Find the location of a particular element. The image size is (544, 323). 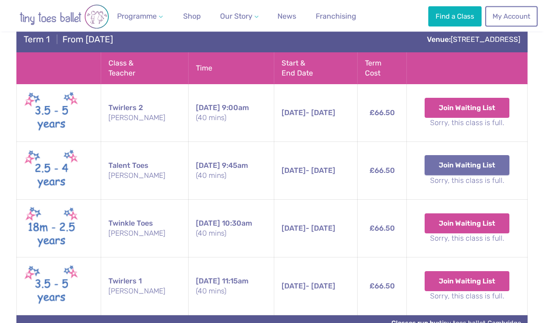

span: Programme is located at coordinates (137, 16).